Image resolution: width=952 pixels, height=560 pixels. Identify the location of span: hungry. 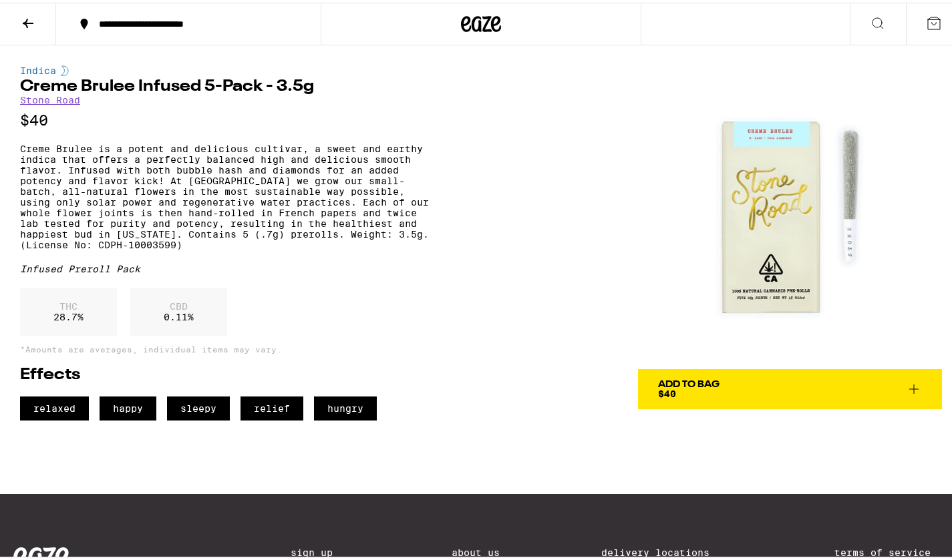
(345, 406).